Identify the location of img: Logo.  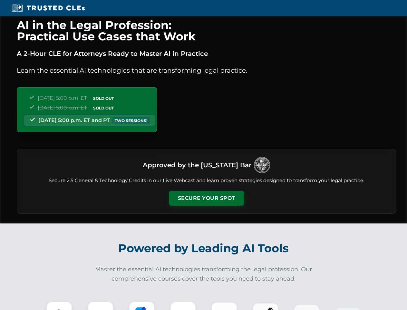
(262, 165).